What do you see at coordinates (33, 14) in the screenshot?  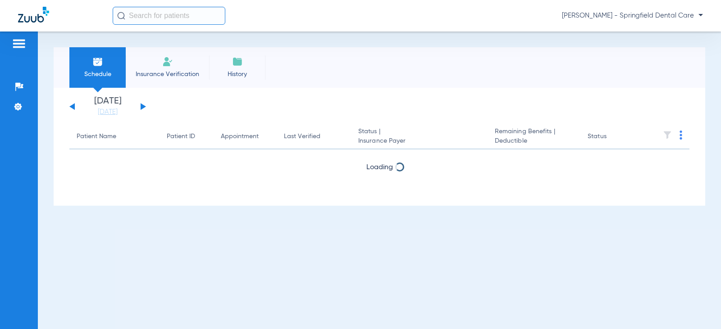 I see `img: Zuub Logo` at bounding box center [33, 14].